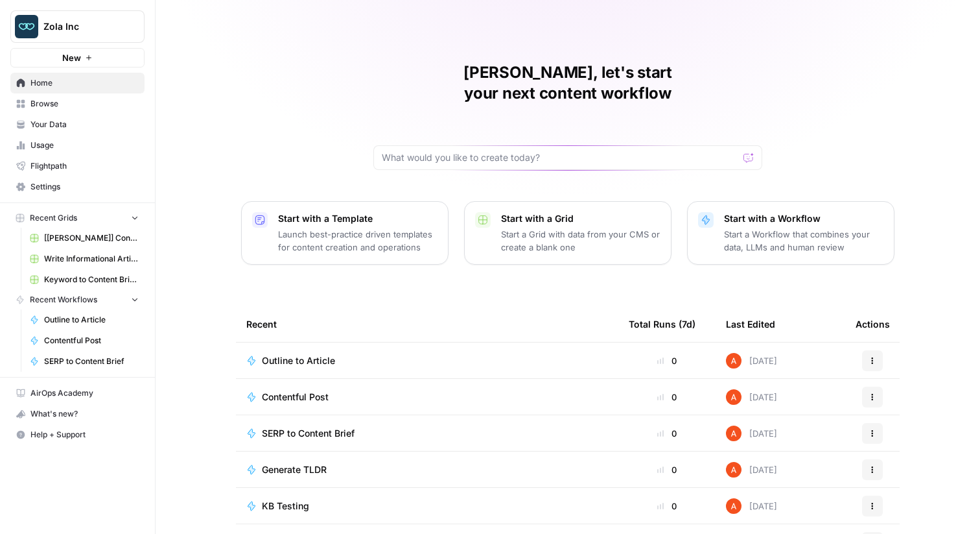 The width and height of the screenshot is (980, 534). I want to click on span: Browse, so click(84, 104).